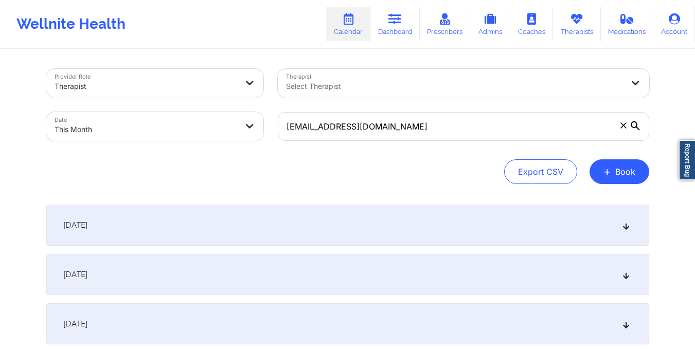  What do you see at coordinates (445, 24) in the screenshot?
I see `a: Prescribers` at bounding box center [445, 24].